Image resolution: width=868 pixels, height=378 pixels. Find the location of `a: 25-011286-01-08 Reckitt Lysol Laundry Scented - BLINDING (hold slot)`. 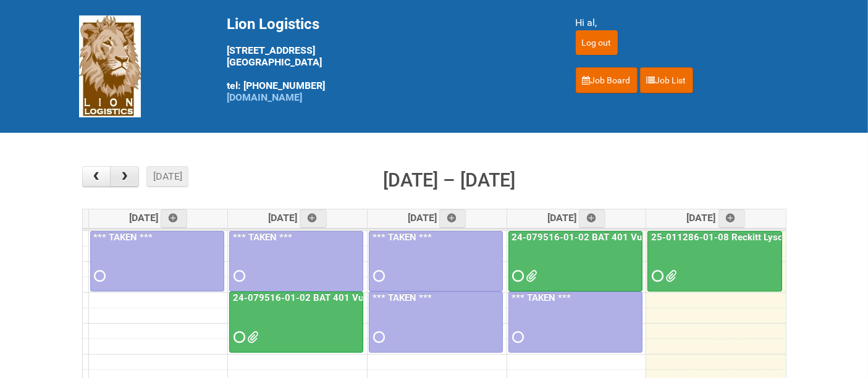

a: 25-011286-01-08 Reckitt Lysol Laundry Scented - BLINDING (hold slot) is located at coordinates (715, 261).